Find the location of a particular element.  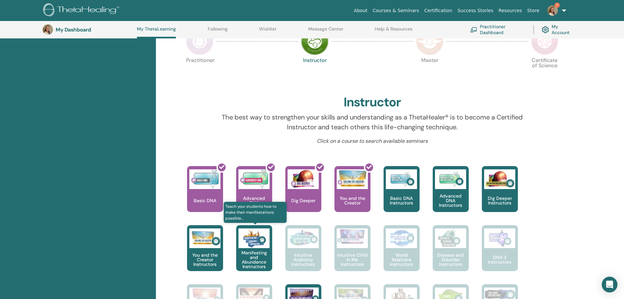

p: Intuitive Anatomy Instructors is located at coordinates (303, 259).